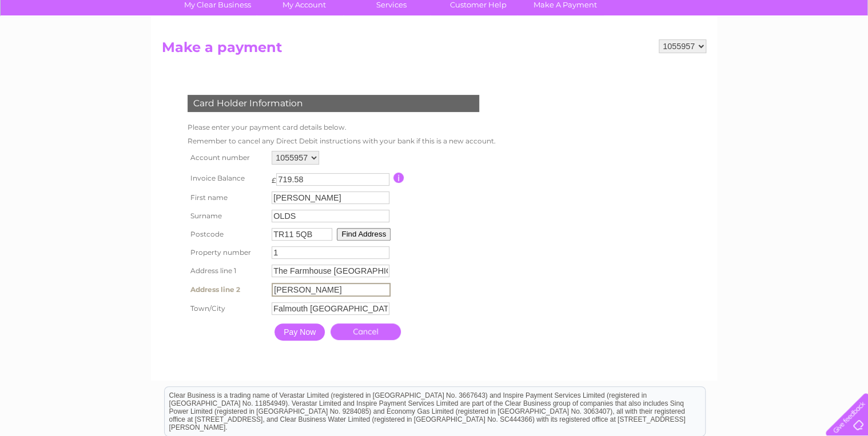  What do you see at coordinates (226, 290) in the screenshot?
I see `th: Address line 2` at bounding box center [226, 290].